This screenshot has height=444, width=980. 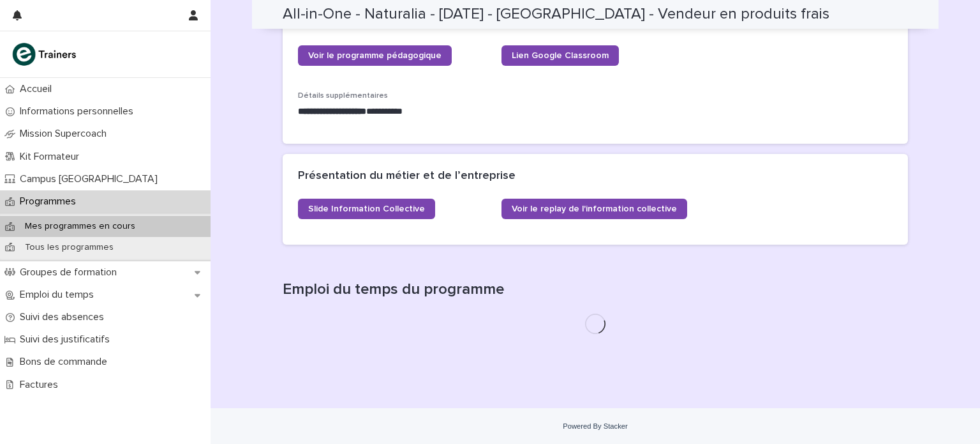 What do you see at coordinates (374, 56) in the screenshot?
I see `a: Voir le programme pédagogique` at bounding box center [374, 56].